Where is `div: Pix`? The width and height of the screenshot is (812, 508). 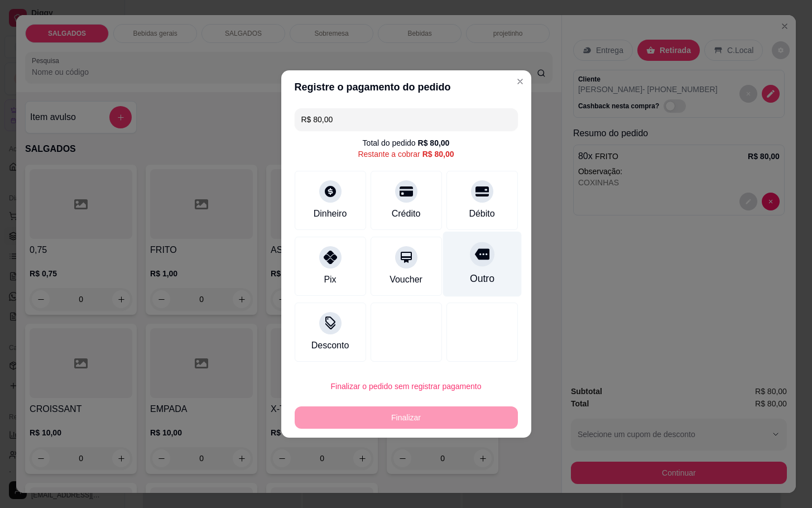
div: Pix is located at coordinates (330, 280).